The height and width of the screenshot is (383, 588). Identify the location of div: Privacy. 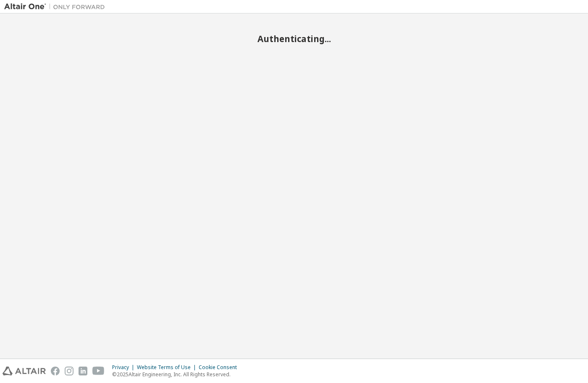
(124, 367).